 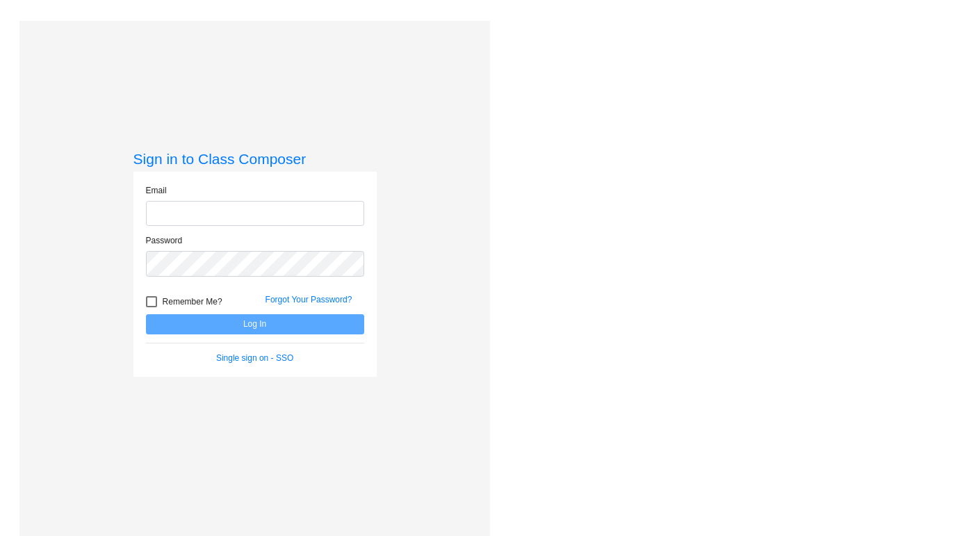 I want to click on a: Single sign on - SSO, so click(x=254, y=358).